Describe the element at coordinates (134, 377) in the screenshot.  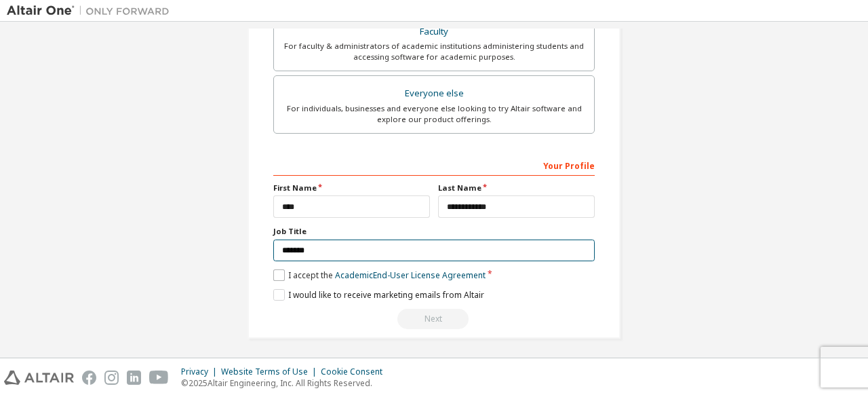
I see `img: linkedin.svg` at that location.